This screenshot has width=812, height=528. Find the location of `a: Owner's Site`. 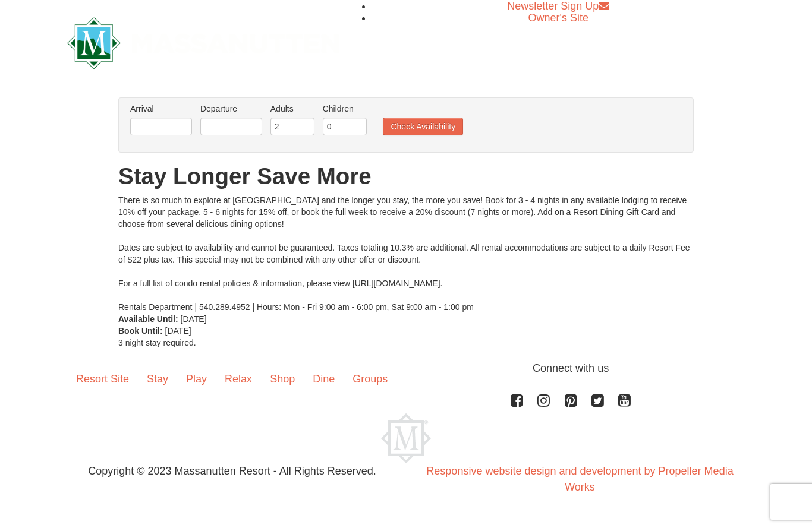

a: Owner's Site is located at coordinates (558, 18).